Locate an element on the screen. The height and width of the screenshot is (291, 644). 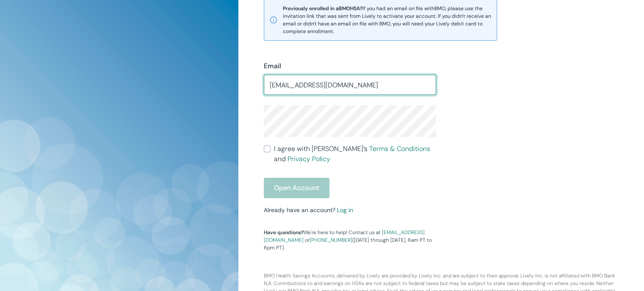
a: Terms & Conditions is located at coordinates (400, 148).